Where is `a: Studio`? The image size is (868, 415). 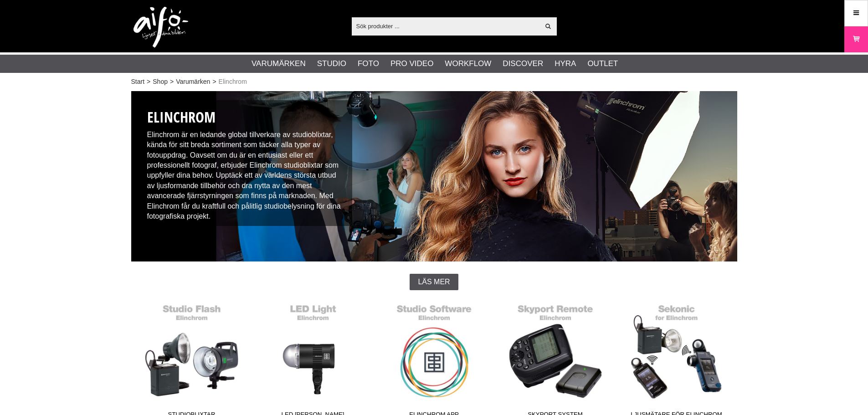 a: Studio is located at coordinates (332, 64).